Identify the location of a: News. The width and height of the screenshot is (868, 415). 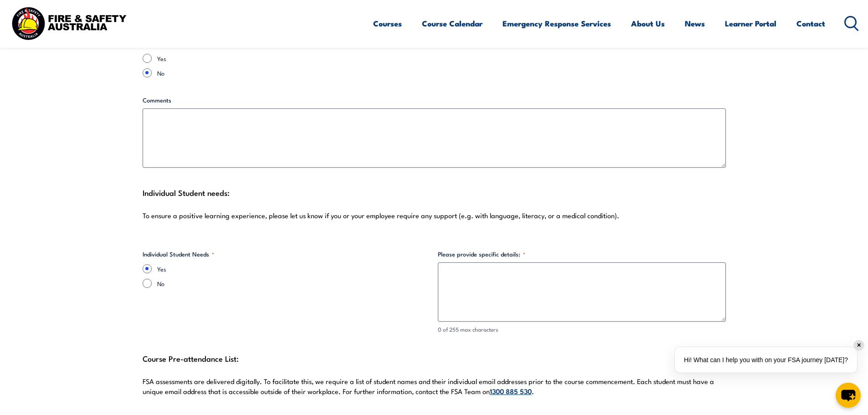
(695, 23).